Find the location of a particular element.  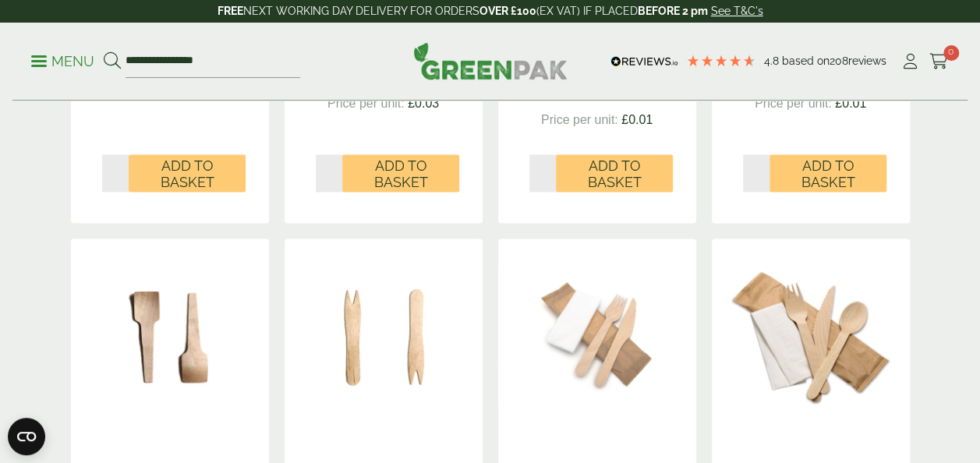

a: 4 in 1 pack 2 is located at coordinates (811, 335).